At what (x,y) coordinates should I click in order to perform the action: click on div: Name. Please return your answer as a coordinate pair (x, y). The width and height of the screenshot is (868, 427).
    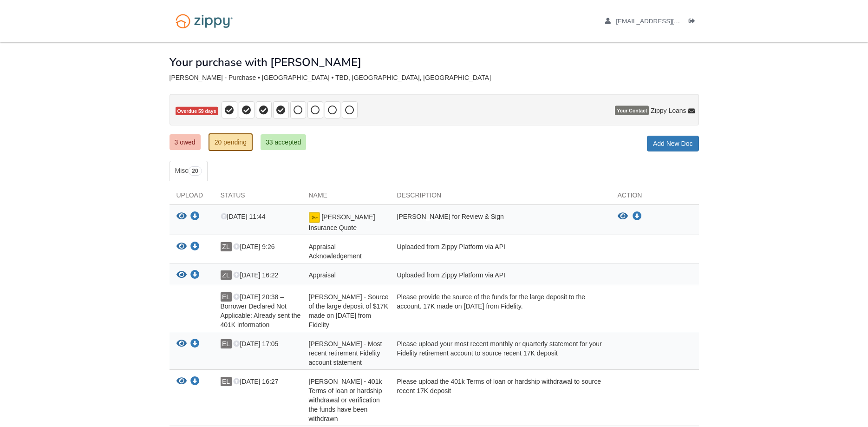
    Looking at the image, I should click on (346, 197).